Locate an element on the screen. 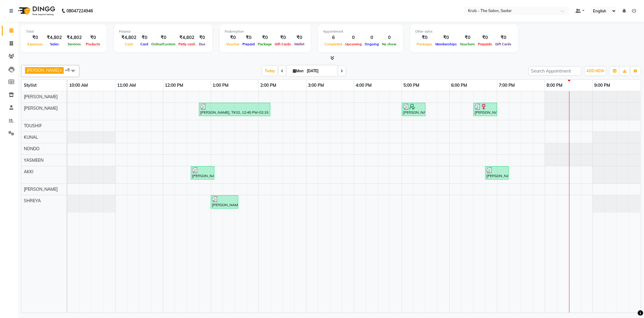 This screenshot has height=318, width=644. span: Package is located at coordinates (265, 44).